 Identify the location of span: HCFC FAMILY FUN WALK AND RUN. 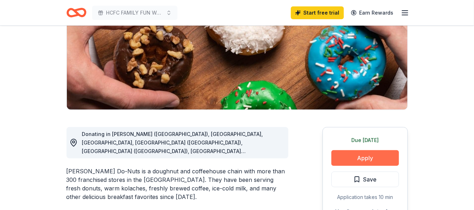
(135, 13).